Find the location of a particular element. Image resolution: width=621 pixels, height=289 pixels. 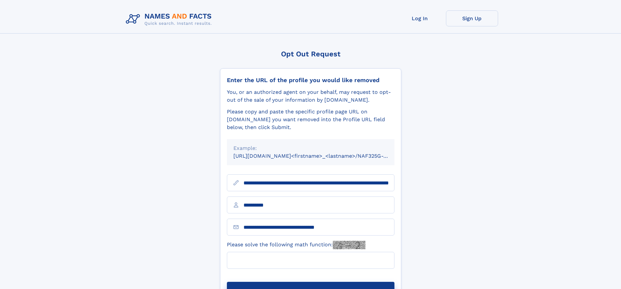

a: Sign Up is located at coordinates (472, 18).